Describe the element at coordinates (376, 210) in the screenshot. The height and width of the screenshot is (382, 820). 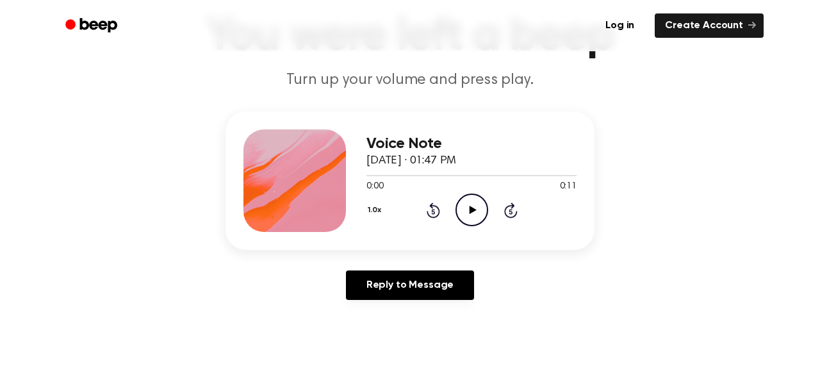
I see `button: 1.0x` at that location.